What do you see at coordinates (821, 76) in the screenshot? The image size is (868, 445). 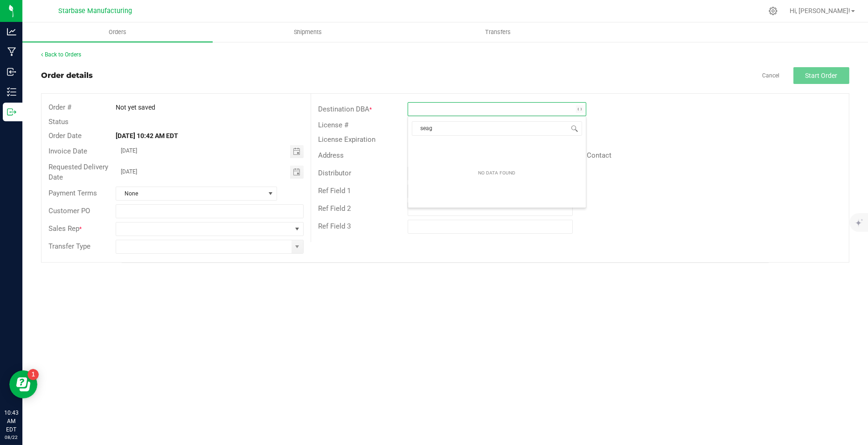 I see `span: Start Order` at bounding box center [821, 76].